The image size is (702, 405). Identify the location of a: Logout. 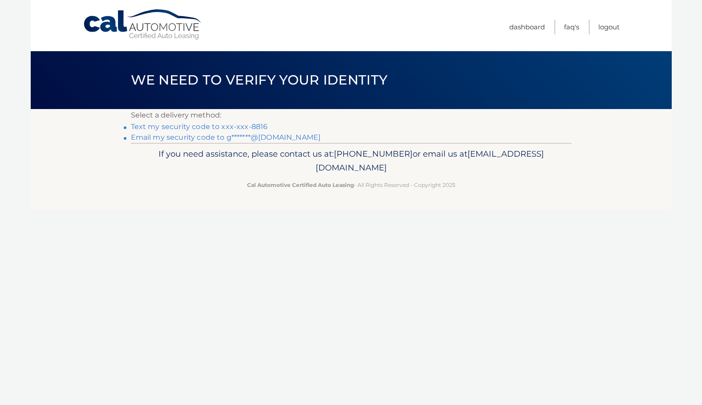
(609, 27).